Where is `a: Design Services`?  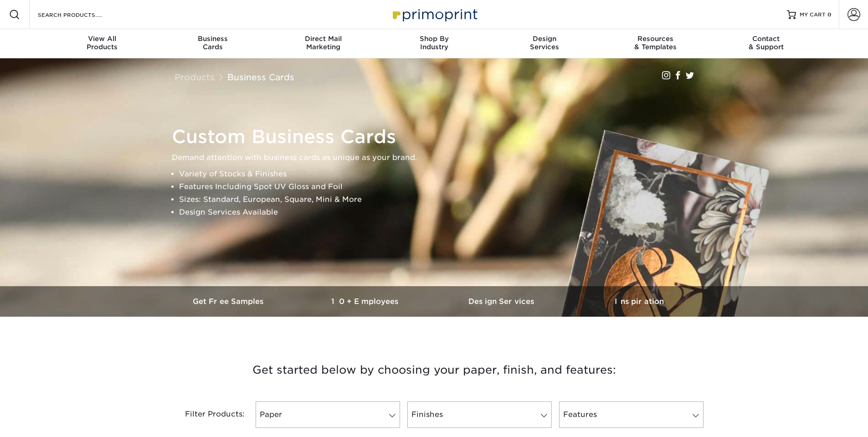 a: Design Services is located at coordinates (503, 301).